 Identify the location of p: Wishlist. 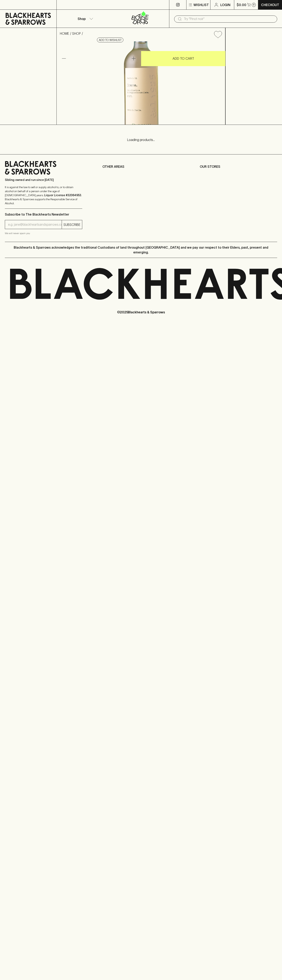
(201, 5).